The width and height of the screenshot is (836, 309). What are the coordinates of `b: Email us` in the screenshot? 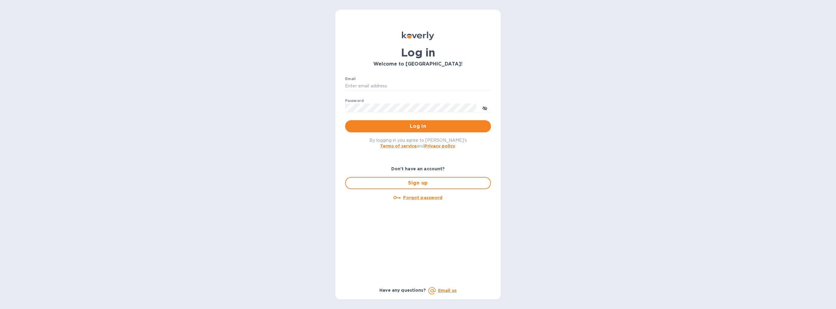 It's located at (447, 291).